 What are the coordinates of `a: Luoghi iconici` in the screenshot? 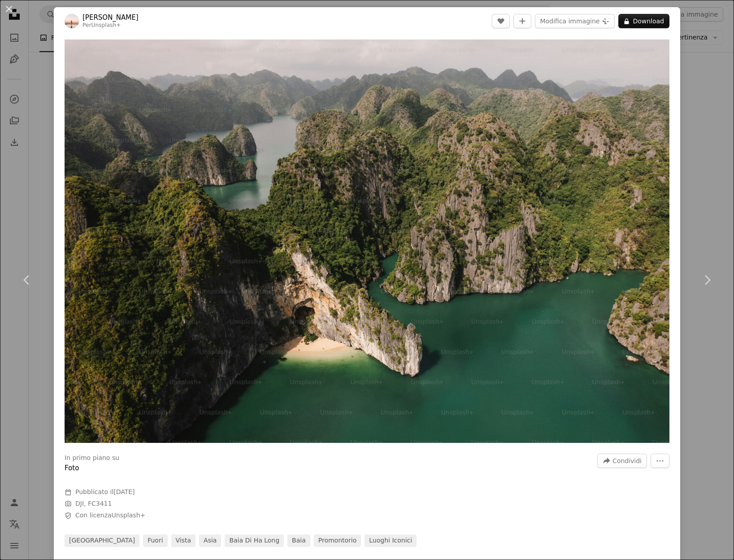 It's located at (391, 541).